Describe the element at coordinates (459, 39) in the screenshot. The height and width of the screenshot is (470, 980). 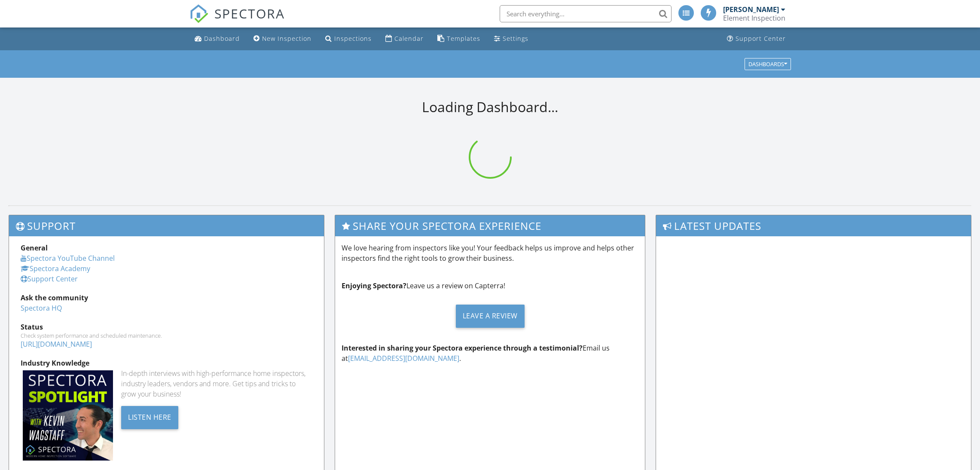
I see `a: Templates` at that location.